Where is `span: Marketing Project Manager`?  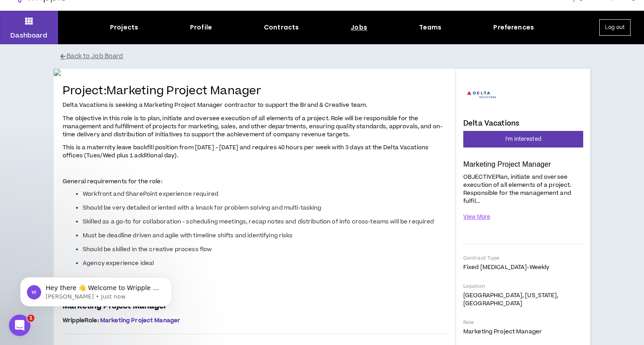 span: Marketing Project Manager is located at coordinates (502, 332).